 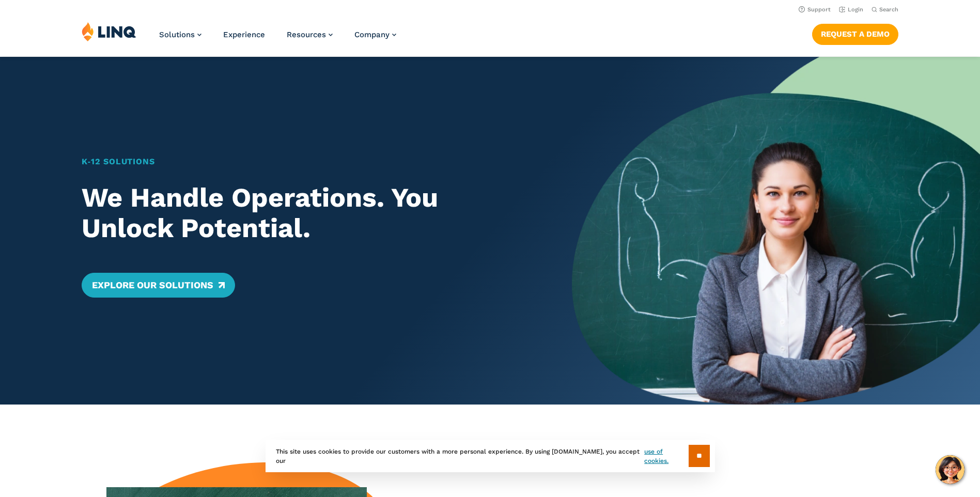 I want to click on a: Request a Demo, so click(x=855, y=34).